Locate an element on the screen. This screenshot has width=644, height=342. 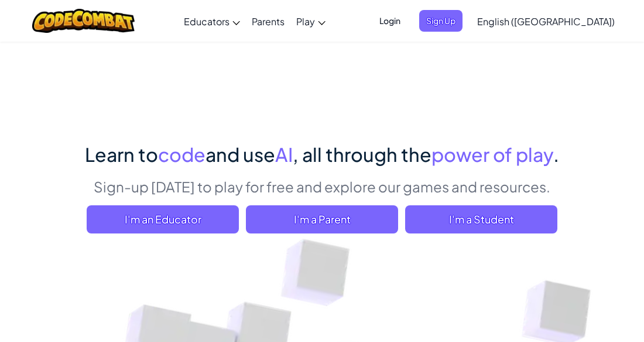
a: Parents is located at coordinates (268, 21).